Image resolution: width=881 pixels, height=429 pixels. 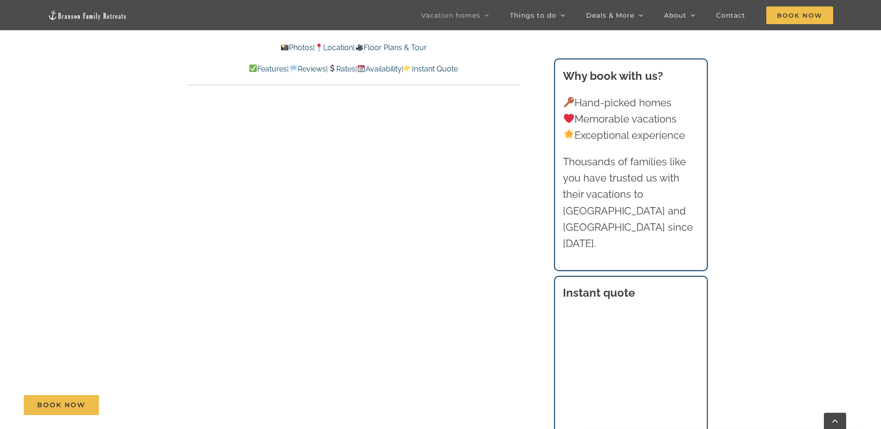 I want to click on a: Rates, so click(x=341, y=69).